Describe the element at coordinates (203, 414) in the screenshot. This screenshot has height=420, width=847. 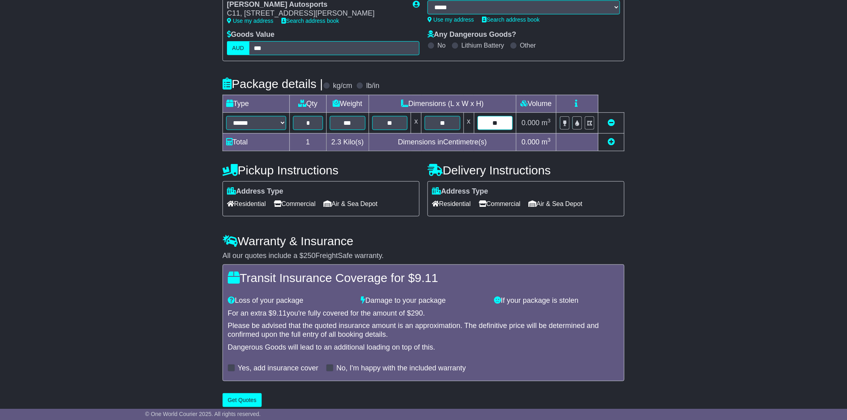
I see `span: © One World Courier 2025. All rights reserved.` at that location.